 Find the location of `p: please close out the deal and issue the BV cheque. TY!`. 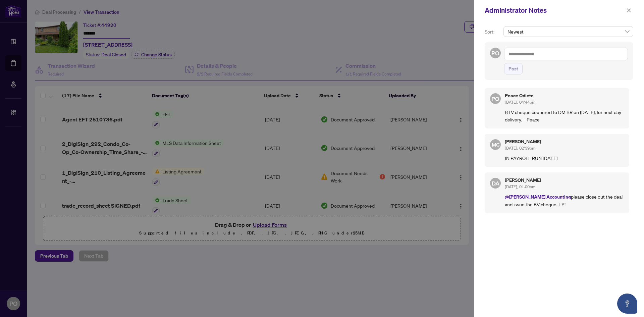

p: please close out the deal and issue the BV cheque. TY! is located at coordinates (564, 200).